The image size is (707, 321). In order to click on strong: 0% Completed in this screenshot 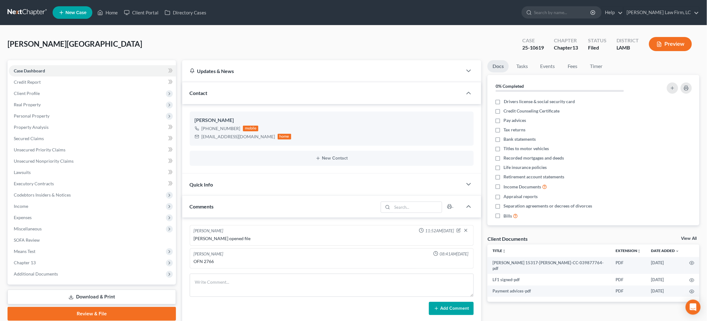, I will do `click(510, 86)`.